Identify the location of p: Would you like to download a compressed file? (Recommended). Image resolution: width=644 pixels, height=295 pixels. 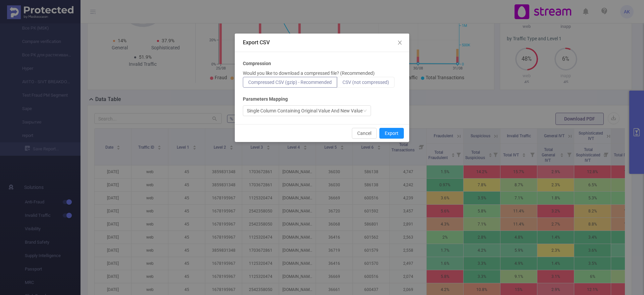
(309, 73).